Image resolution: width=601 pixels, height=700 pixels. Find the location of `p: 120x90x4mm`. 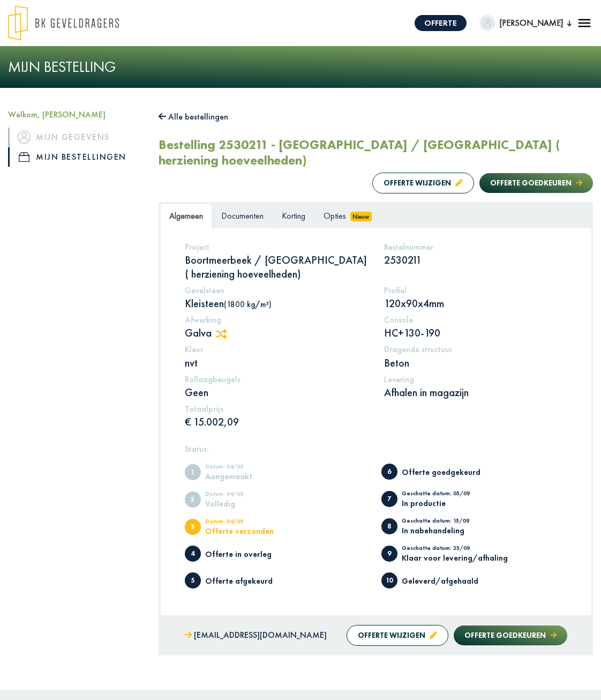

p: 120x90x4mm is located at coordinates (476, 303).